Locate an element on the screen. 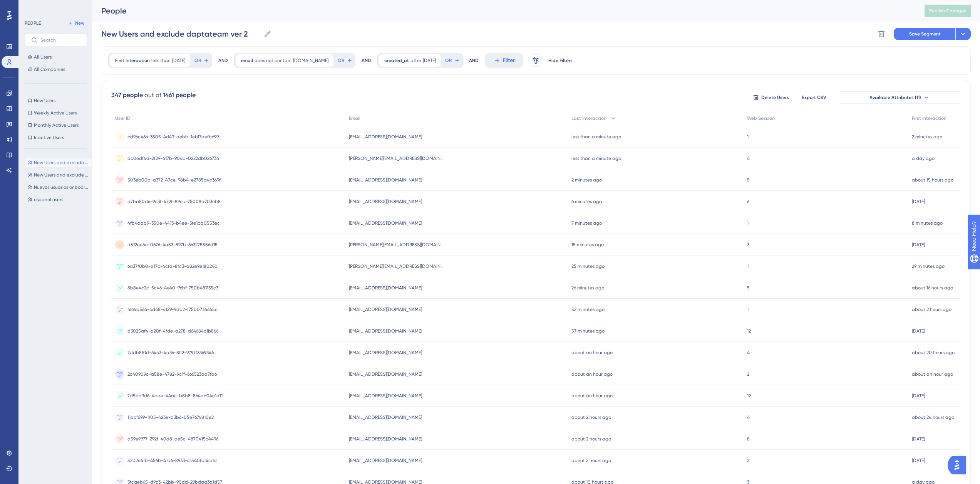  time: 26 minutes ago is located at coordinates (588, 288).